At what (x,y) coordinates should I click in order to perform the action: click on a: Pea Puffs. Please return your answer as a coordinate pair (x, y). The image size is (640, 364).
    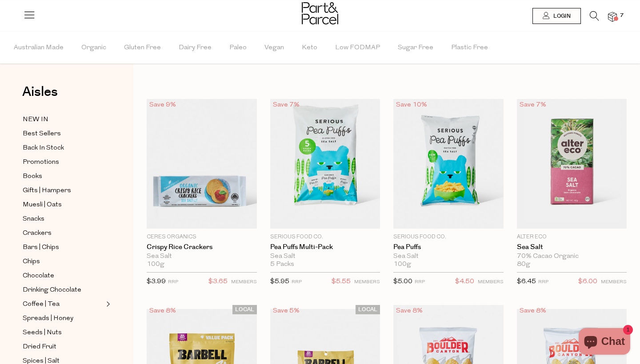
    Looking at the image, I should click on (449, 247).